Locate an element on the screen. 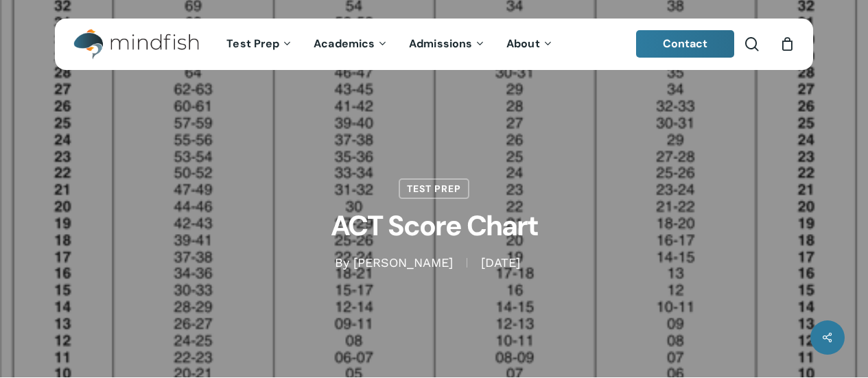 This screenshot has height=378, width=868. h1: ACT Score Chart is located at coordinates (435, 226).